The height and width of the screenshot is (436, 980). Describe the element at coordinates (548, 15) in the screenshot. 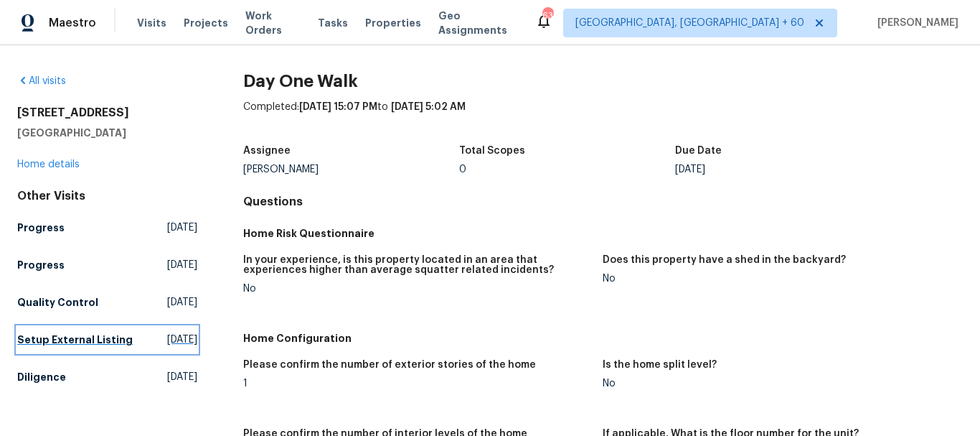

I see `div: 633` at that location.